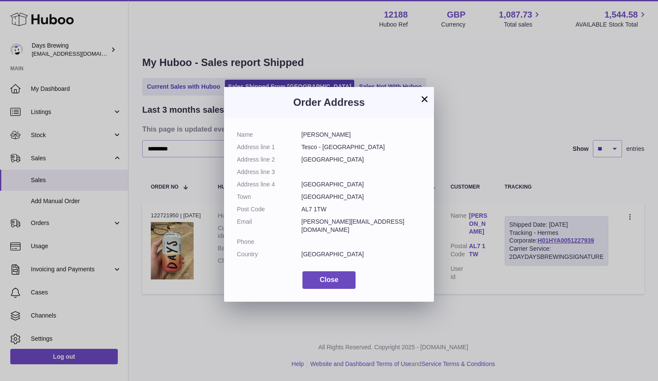  Describe the element at coordinates (329, 280) in the screenshot. I see `button: Close` at that location.